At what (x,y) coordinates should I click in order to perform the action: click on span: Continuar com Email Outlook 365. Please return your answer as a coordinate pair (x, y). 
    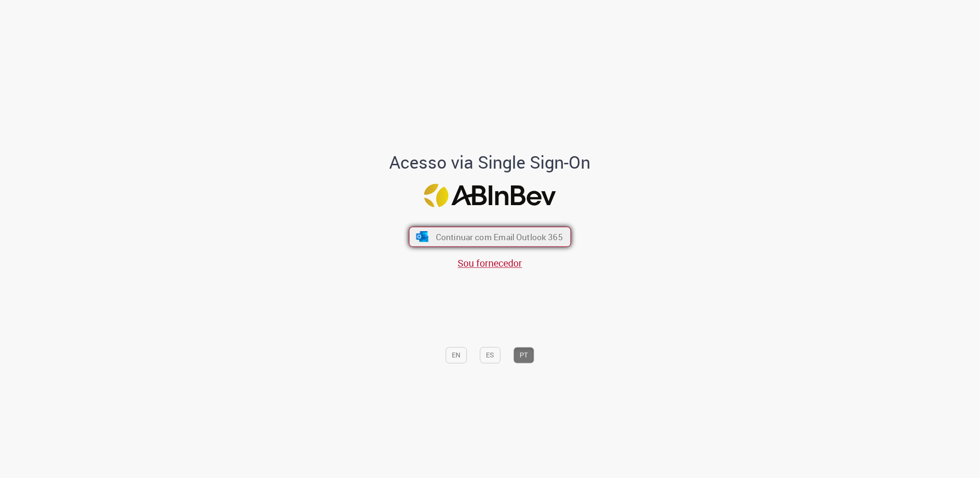
    Looking at the image, I should click on (499, 237).